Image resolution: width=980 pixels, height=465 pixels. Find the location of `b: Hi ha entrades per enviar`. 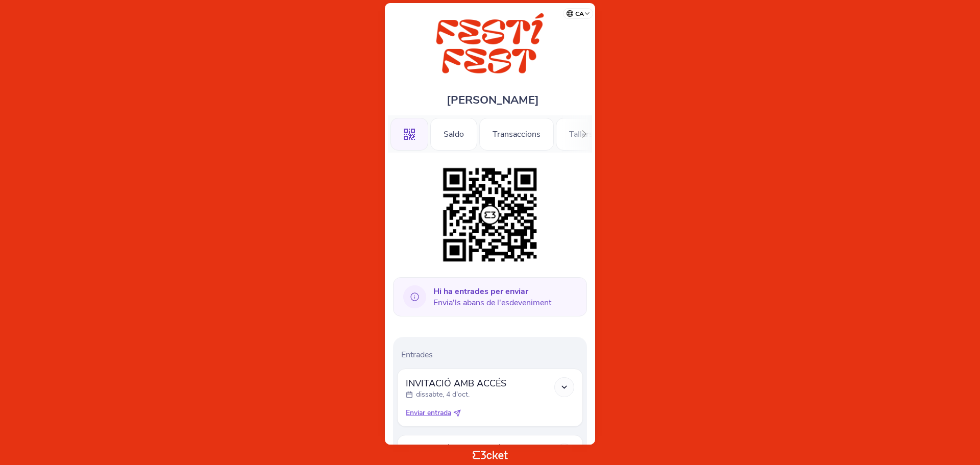

b: Hi ha entrades per enviar is located at coordinates (481, 292).